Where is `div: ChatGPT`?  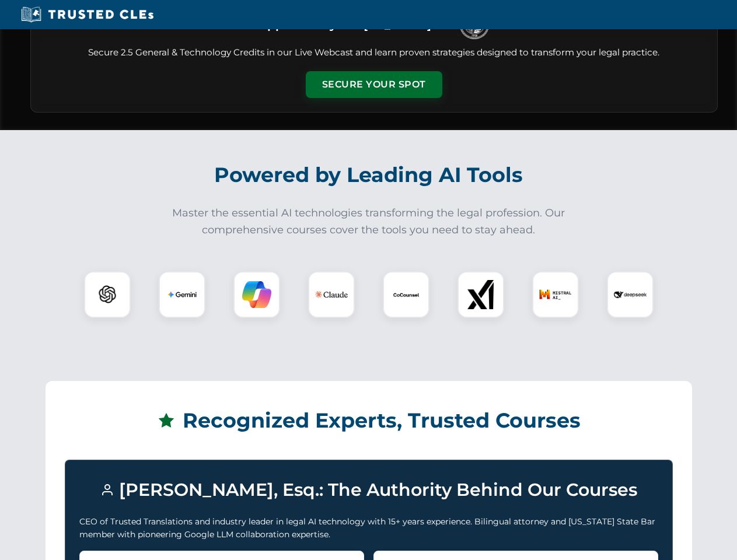
div: ChatGPT is located at coordinates (107, 295).